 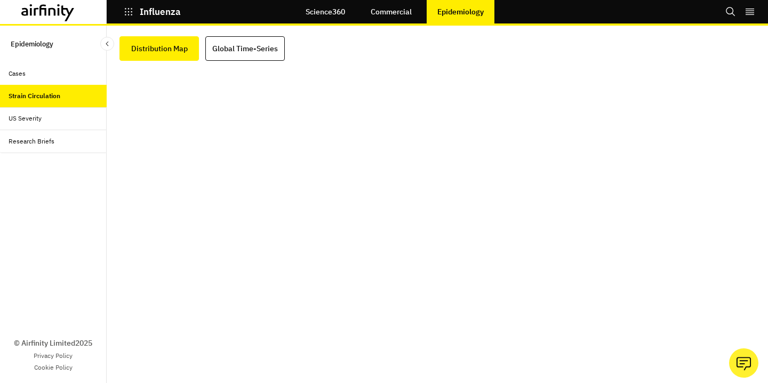 What do you see at coordinates (744, 363) in the screenshot?
I see `button: Ask our analysts` at bounding box center [744, 363].